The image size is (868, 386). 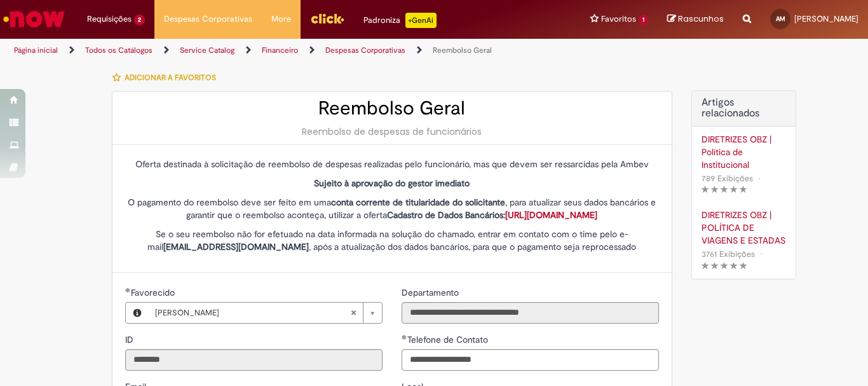 What do you see at coordinates (392, 183) in the screenshot?
I see `strong: Sujeito à aprovação do gestor imediato` at bounding box center [392, 183].